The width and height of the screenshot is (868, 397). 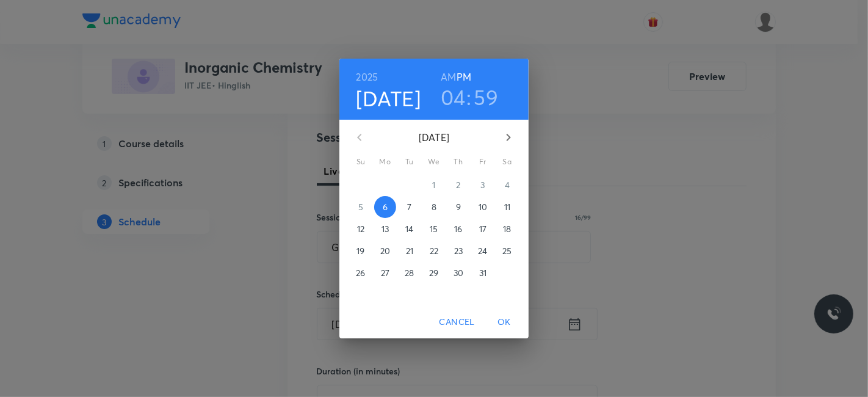 What do you see at coordinates (458, 229) in the screenshot?
I see `button: 16` at bounding box center [458, 229].